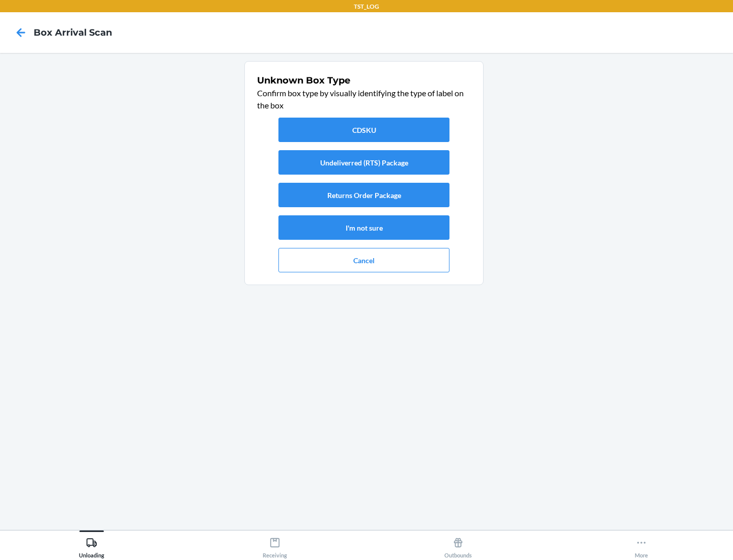  What do you see at coordinates (275, 545) in the screenshot?
I see `div: Receiving` at bounding box center [275, 545].